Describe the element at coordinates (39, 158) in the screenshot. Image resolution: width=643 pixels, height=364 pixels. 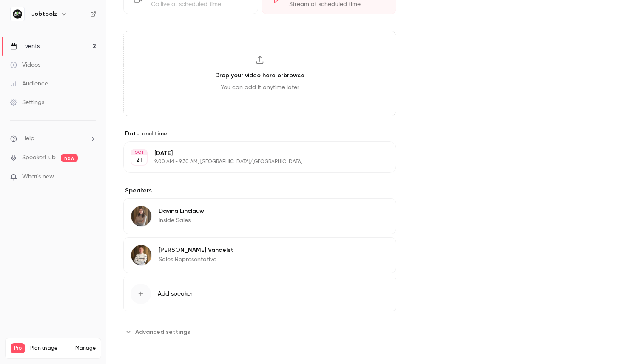
I see `a: SpeakerHub` at that location.